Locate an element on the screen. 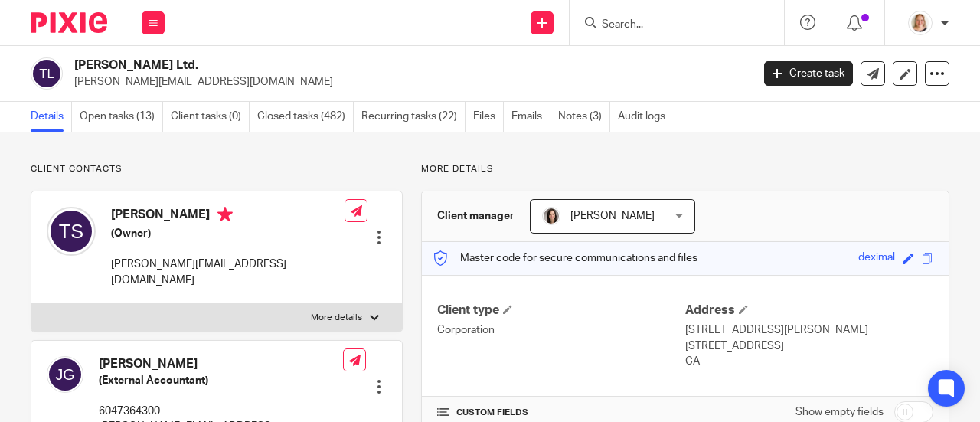 This screenshot has width=980, height=422. i: Primary is located at coordinates (225, 215).